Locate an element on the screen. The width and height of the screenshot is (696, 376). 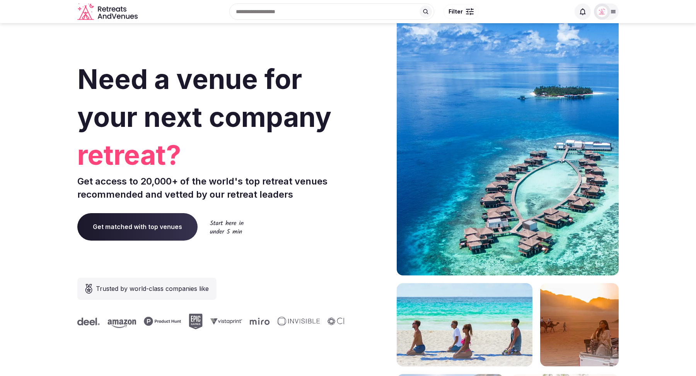
img: yoga on tropical beach is located at coordinates (464, 324).